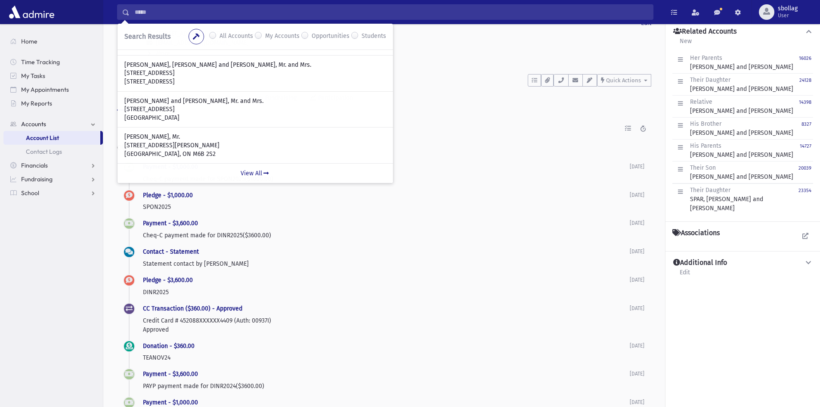 The width and height of the screenshot is (820, 407). What do you see at coordinates (42, 138) in the screenshot?
I see `span: Account List` at bounding box center [42, 138].